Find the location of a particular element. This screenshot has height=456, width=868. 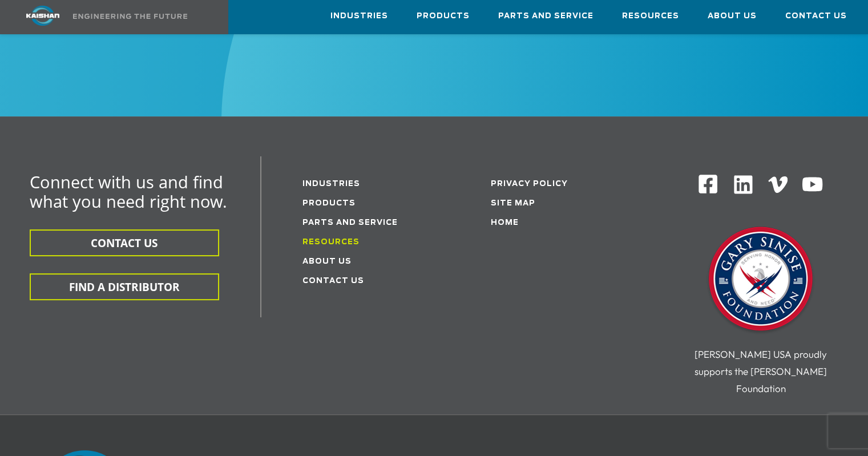

span: Industries is located at coordinates (359, 16).